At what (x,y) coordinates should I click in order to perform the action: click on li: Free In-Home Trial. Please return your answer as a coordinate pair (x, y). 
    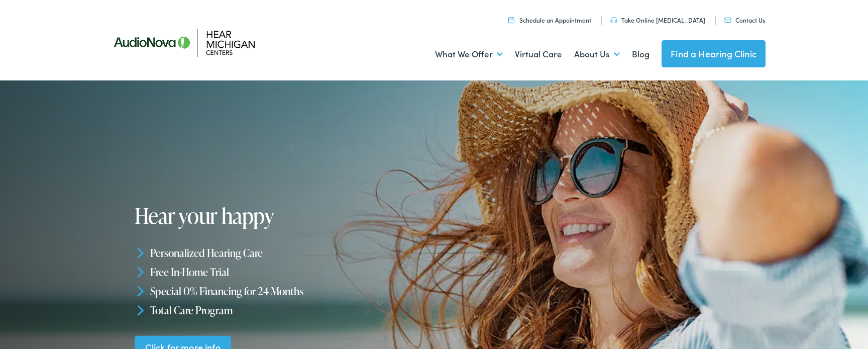
    Looking at the image, I should click on (286, 272).